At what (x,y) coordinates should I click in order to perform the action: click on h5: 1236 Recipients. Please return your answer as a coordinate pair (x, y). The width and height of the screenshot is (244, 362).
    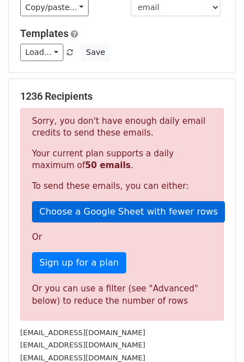
    Looking at the image, I should click on (122, 96).